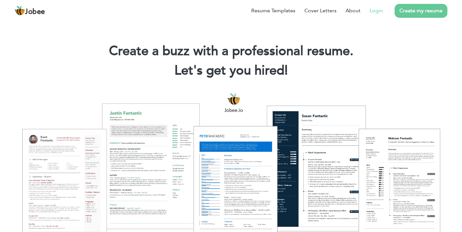 This screenshot has height=232, width=462. What do you see at coordinates (353, 11) in the screenshot?
I see `a: About` at bounding box center [353, 11].